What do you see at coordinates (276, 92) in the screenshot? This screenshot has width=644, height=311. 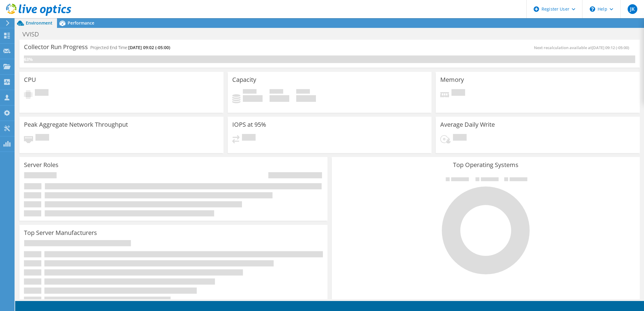 I see `span: Free` at bounding box center [276, 92].